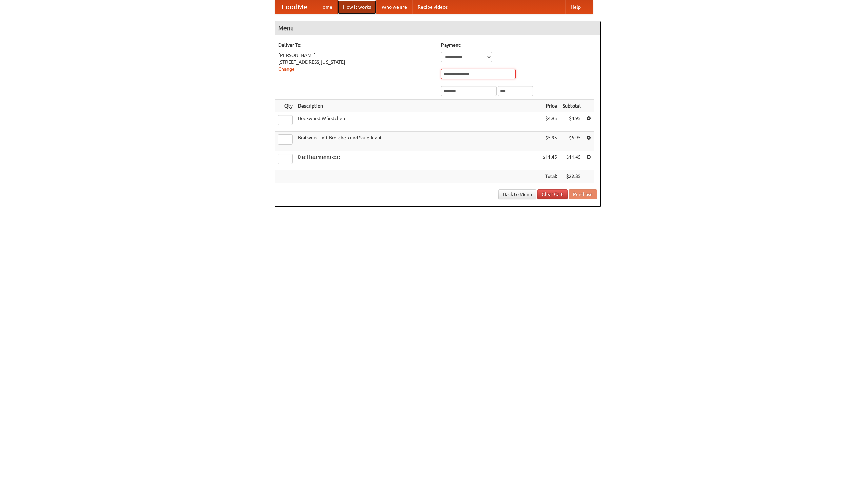 The width and height of the screenshot is (868, 480). What do you see at coordinates (519, 45) in the screenshot?
I see `h5: Payment:` at bounding box center [519, 45].